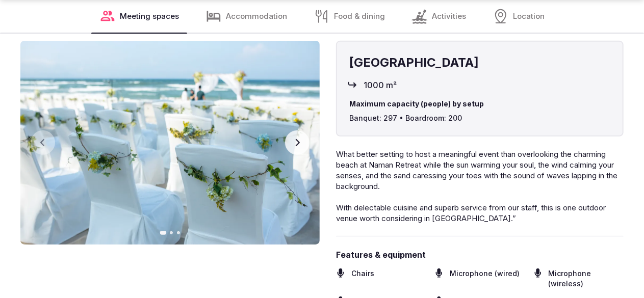  I want to click on span: Microphone (wireless), so click(586, 278).